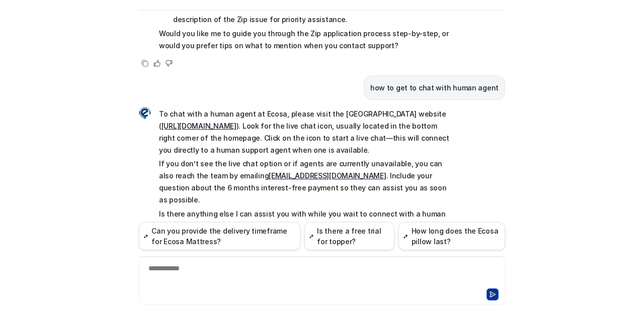  I want to click on button: Is there a free trial for topper?, so click(349, 236).